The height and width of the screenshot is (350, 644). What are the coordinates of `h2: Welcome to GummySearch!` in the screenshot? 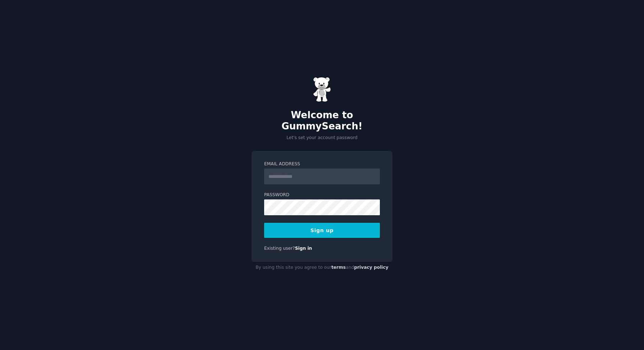 It's located at (322, 121).